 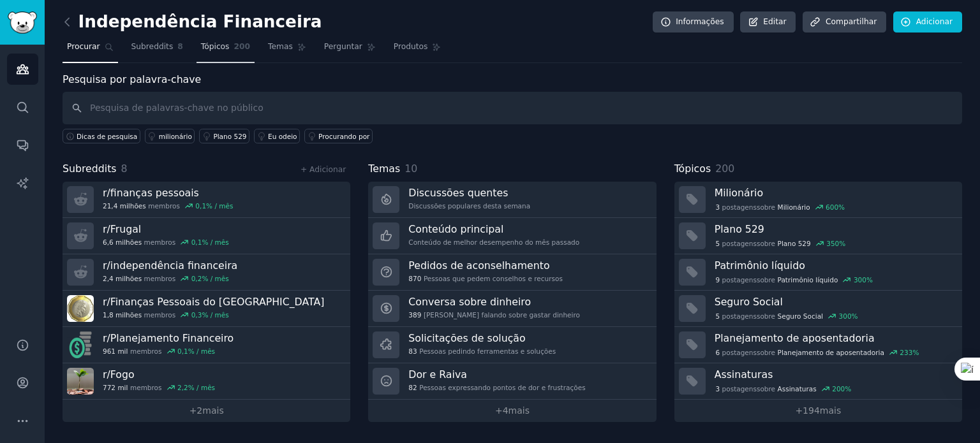 I want to click on a: +194mais, so click(x=818, y=411).